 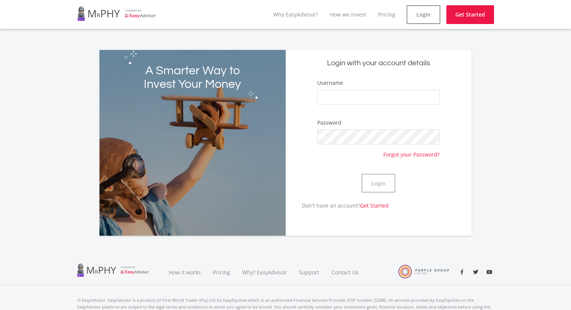 I want to click on label: Password, so click(x=329, y=123).